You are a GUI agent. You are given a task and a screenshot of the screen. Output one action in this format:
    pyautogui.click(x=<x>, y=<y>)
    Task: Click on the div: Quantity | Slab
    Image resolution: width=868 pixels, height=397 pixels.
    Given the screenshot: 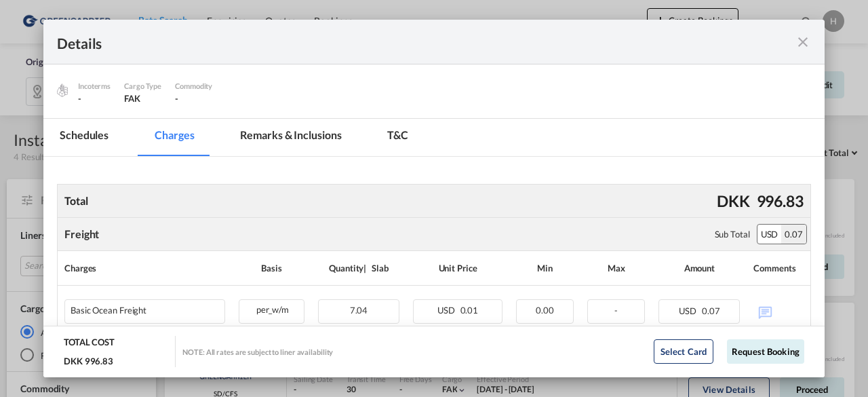 What is the action you would take?
    pyautogui.click(x=359, y=268)
    